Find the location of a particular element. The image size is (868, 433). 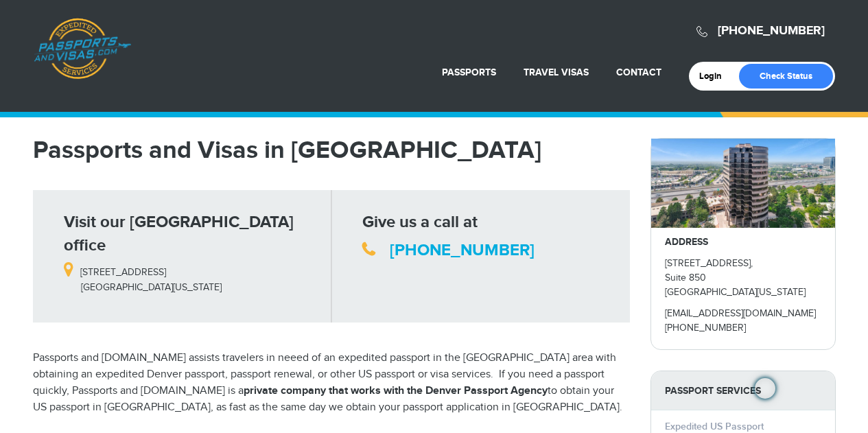

a: Passports is located at coordinates (469, 72).